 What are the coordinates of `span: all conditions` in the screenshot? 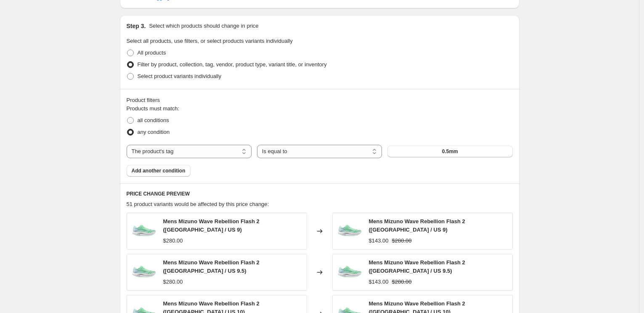 It's located at (153, 120).